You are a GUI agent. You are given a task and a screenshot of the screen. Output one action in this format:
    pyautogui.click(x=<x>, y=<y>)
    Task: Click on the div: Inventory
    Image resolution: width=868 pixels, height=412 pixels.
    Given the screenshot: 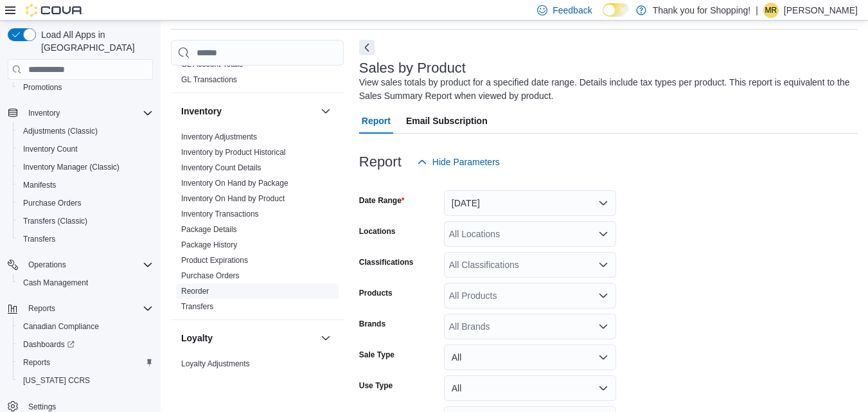 What is the action you would take?
    pyautogui.click(x=257, y=224)
    